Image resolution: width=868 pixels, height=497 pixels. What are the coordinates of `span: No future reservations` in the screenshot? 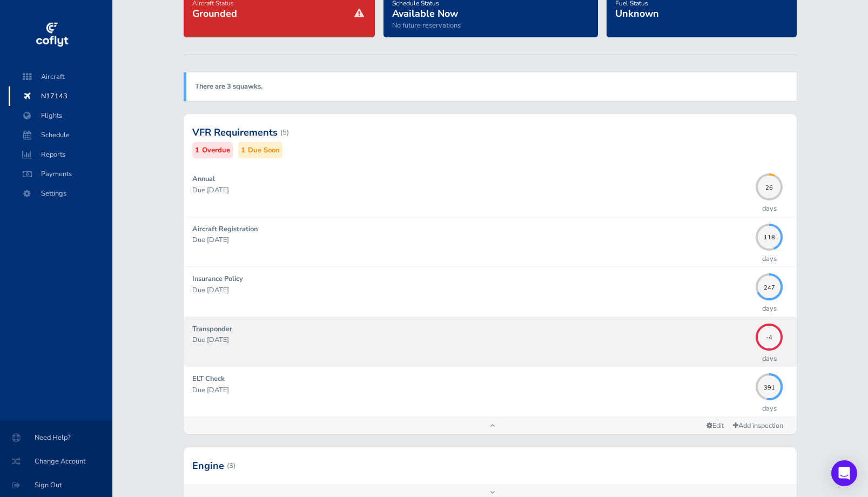 It's located at (426, 25).